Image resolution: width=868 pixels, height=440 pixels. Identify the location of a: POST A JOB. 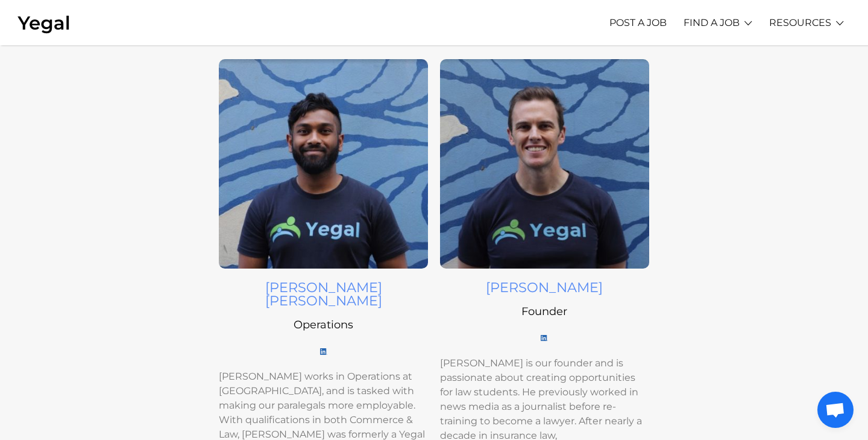
(638, 22).